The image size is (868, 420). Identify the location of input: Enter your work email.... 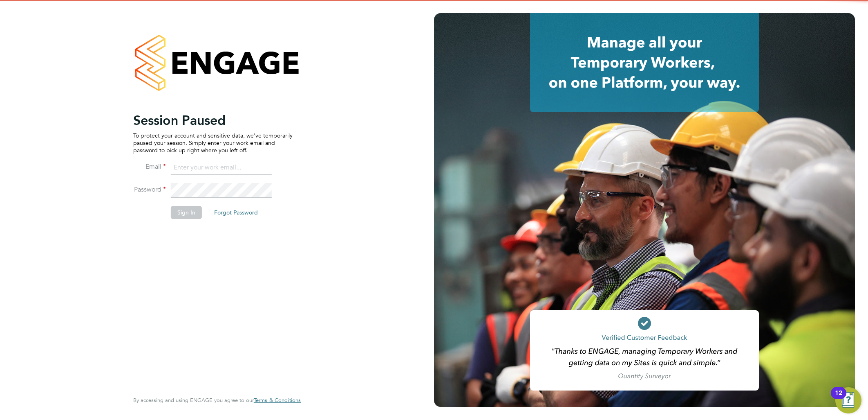
(221, 168).